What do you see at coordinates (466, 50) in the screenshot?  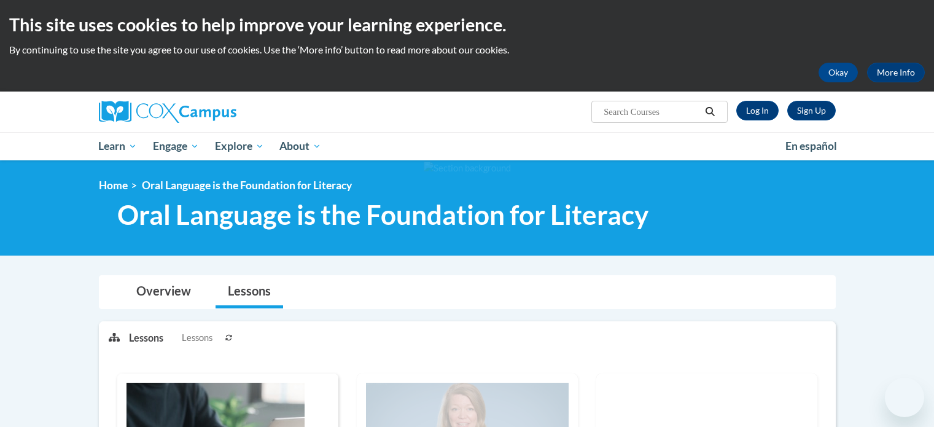 I see `p: By continuing to use the site you agree to our use of cookies. Use the ‘More info’ button to read...` at bounding box center [466, 50].